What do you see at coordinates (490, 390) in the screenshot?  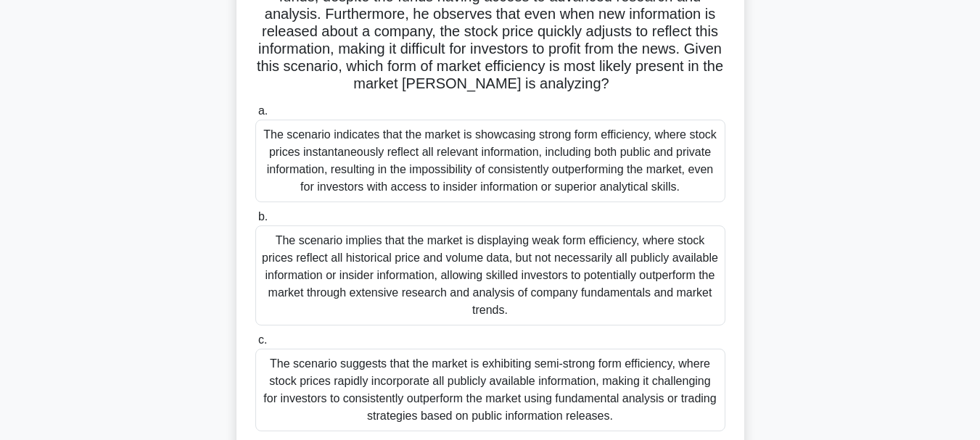 I see `div: The scenario suggests that the market is exhibiting semi-strong form efficiency, where stock pric...` at bounding box center [490, 390].